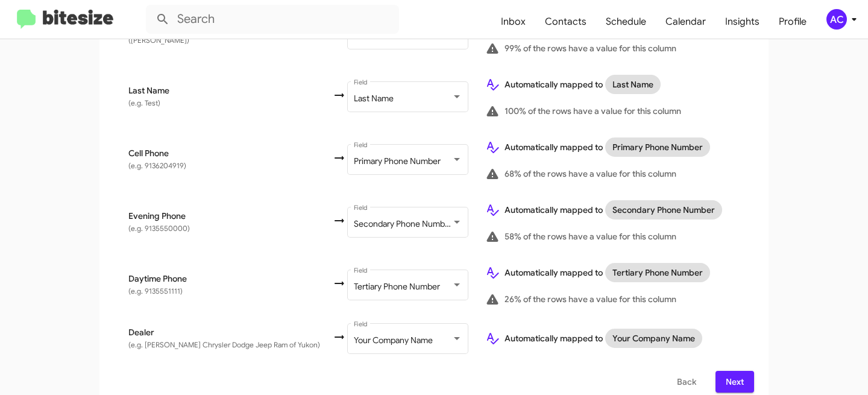 The width and height of the screenshot is (868, 395). Describe the element at coordinates (156, 290) in the screenshot. I see `span: (e.g. 9135551111)` at that location.